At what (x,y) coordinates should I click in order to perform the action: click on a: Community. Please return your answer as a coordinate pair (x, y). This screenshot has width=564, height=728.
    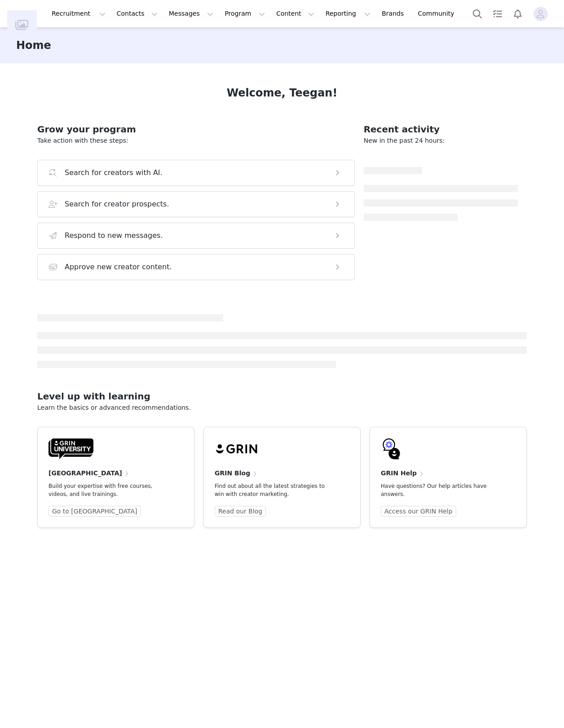
    Looking at the image, I should click on (438, 14).